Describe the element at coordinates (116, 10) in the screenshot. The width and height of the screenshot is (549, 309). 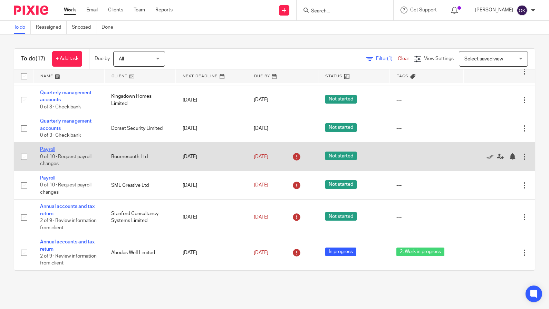
I see `a: Clients` at that location.